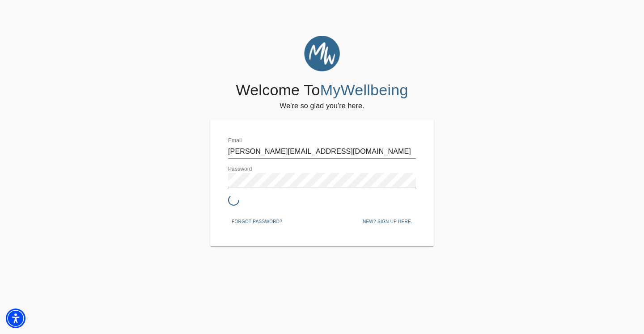 This screenshot has height=334, width=644. I want to click on div: Accessibility Menu, so click(16, 318).